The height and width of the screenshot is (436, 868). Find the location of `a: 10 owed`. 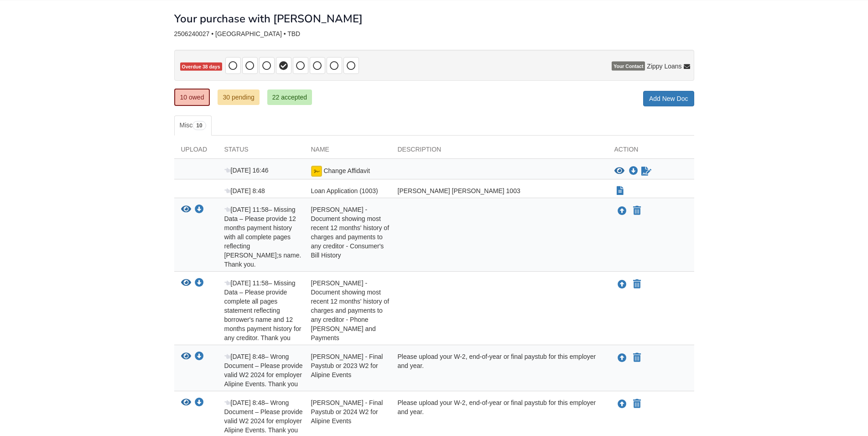

a: 10 owed is located at coordinates (192, 97).